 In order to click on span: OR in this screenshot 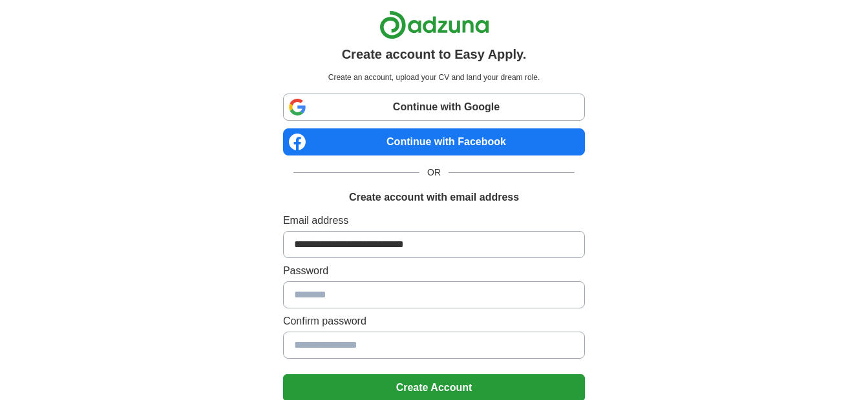, I will do `click(434, 172)`.